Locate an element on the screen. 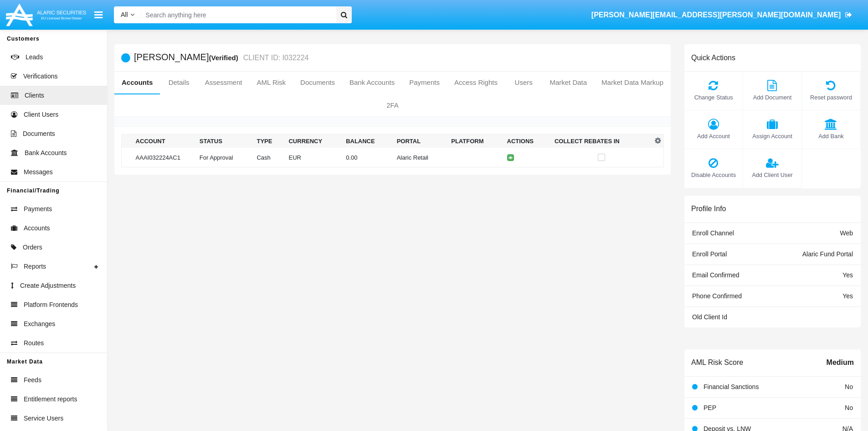  th: Currency is located at coordinates (314, 142).